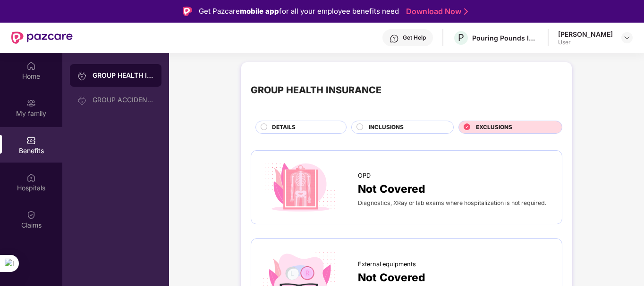  Describe the element at coordinates (42, 38) in the screenshot. I see `img: New Pazcare Logo` at that location.